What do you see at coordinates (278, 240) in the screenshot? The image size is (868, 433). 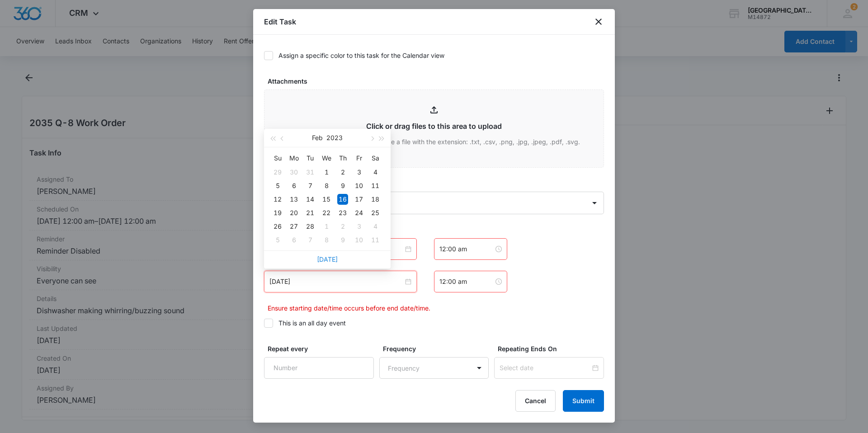 I see `td: 2023-03-05` at bounding box center [278, 240].